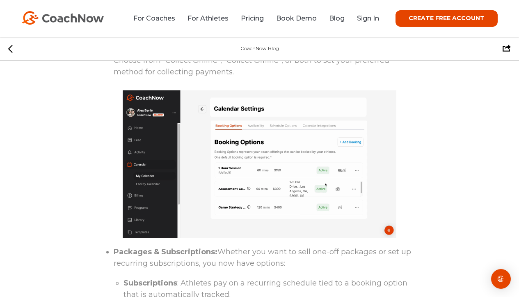  Describe the element at coordinates (252, 18) in the screenshot. I see `a: Pricing` at that location.